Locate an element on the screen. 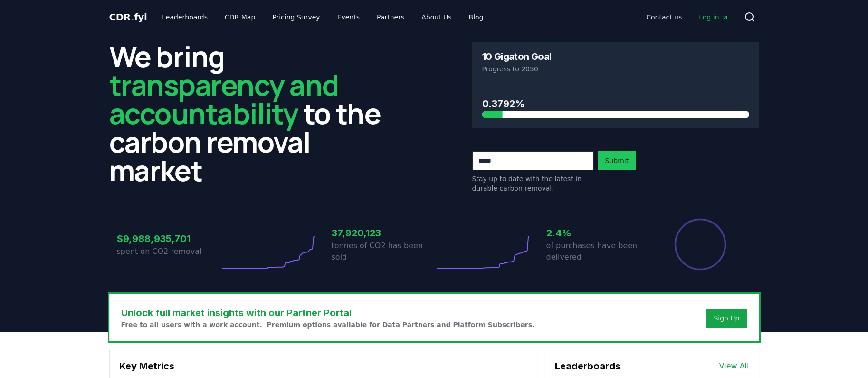 The width and height of the screenshot is (868, 378). a: View All is located at coordinates (734, 366).